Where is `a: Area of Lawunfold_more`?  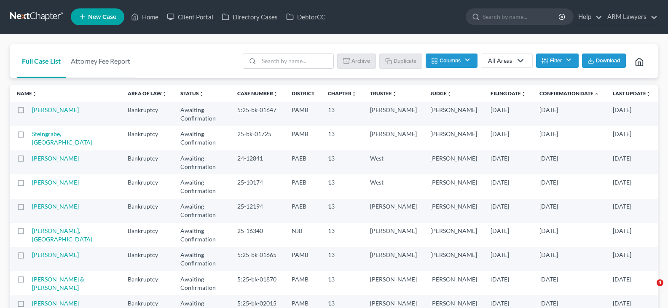
a: Area of Lawunfold_more is located at coordinates (147, 93).